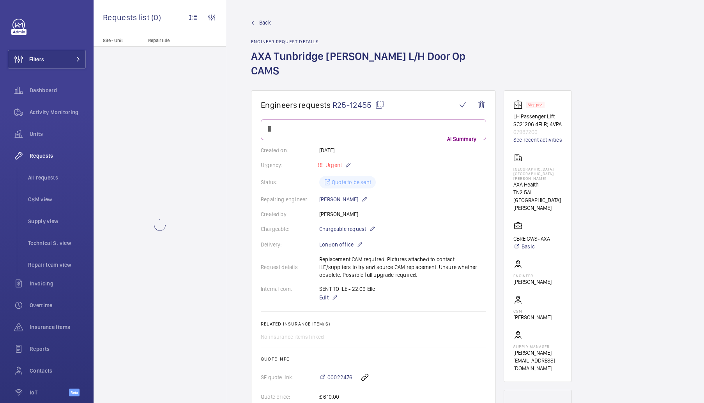 This screenshot has height=403, width=704. Describe the element at coordinates (58, 327) in the screenshot. I see `span: Insurance items` at that location.